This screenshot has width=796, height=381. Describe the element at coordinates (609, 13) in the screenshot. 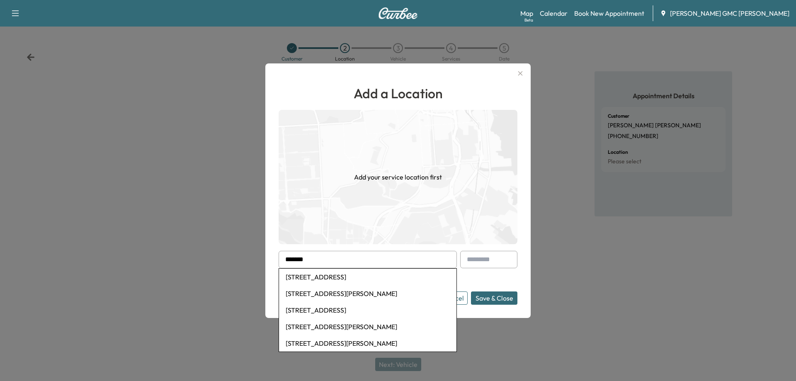

I see `a: Book New Appointment` at that location.